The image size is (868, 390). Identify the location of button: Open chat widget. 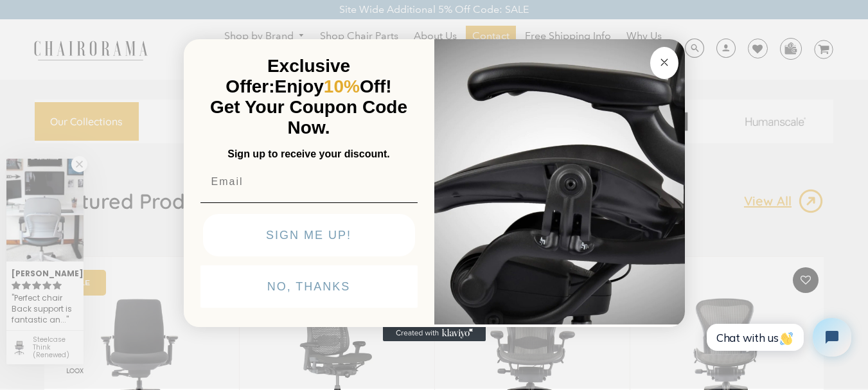
(139, 30).